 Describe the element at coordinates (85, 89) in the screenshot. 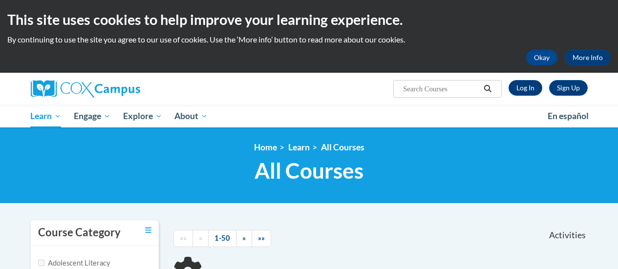

I see `img: Cox Campus` at that location.